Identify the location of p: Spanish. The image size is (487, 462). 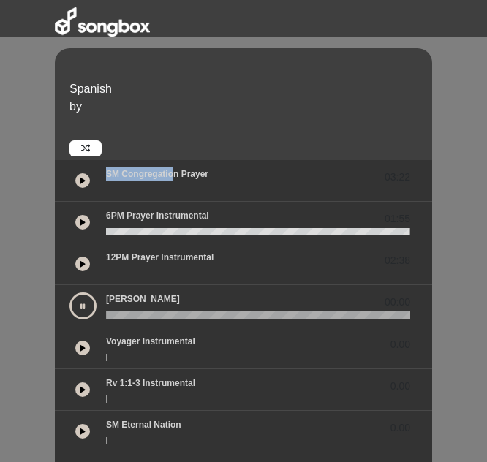
(249, 89).